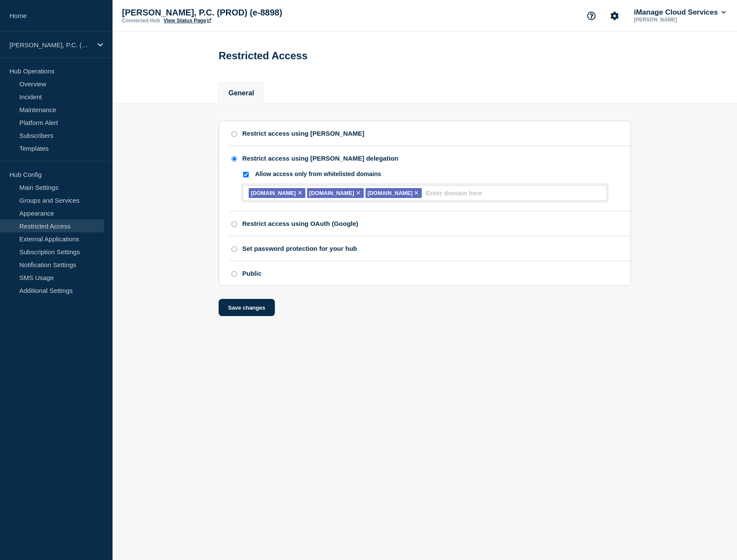 This screenshot has width=737, height=560. What do you see at coordinates (430, 204) in the screenshot?
I see `ul: access restriction method` at bounding box center [430, 204].